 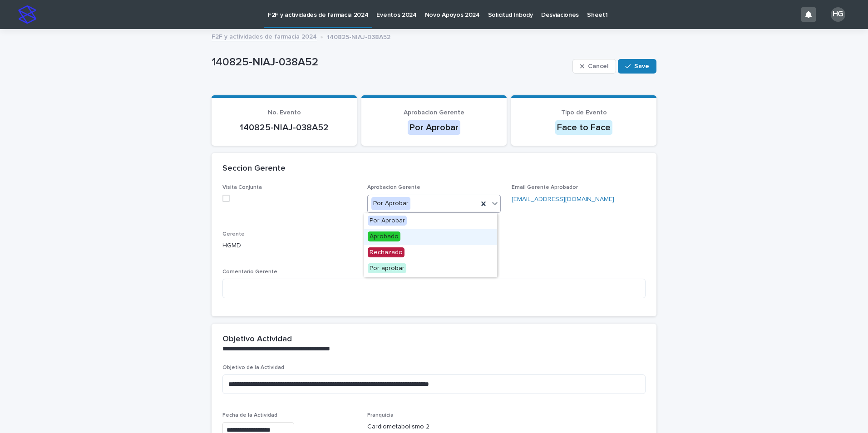 I want to click on div: Face to Face, so click(x=584, y=128).